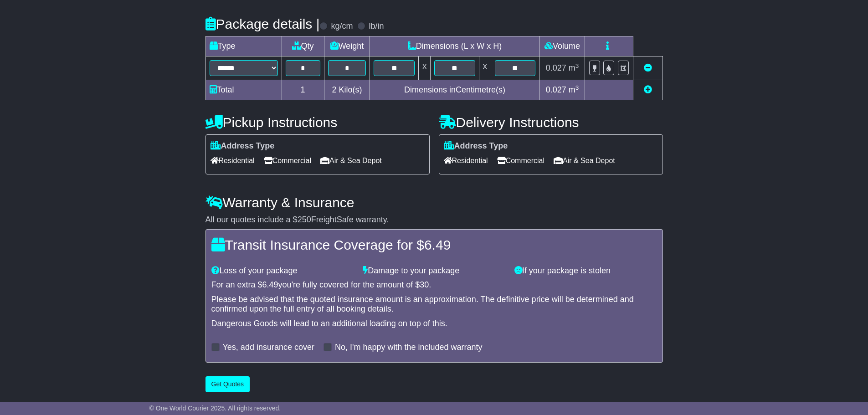 The image size is (868, 415). What do you see at coordinates (434, 304) in the screenshot?
I see `div: Please be advised that the quoted insurance amount is an approximation. The definitive price will...` at bounding box center [434, 304].